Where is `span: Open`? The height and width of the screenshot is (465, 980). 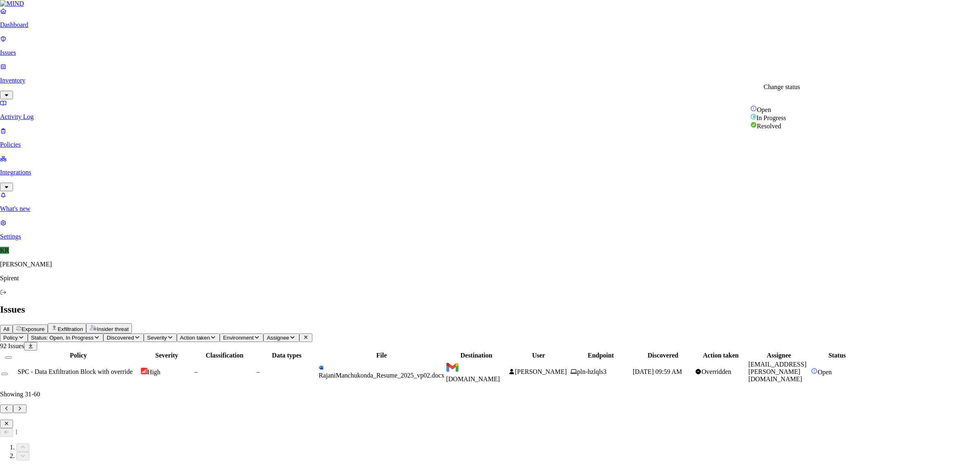
span: Open is located at coordinates (764, 109).